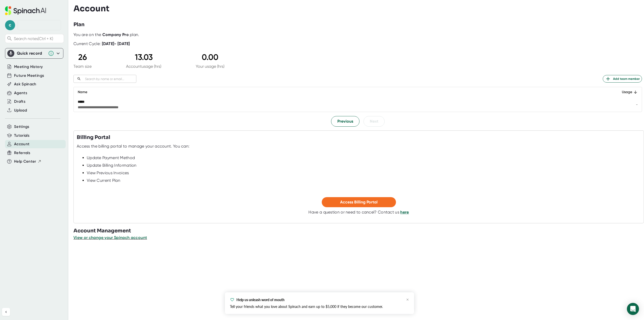  I want to click on span: Tutorials, so click(22, 135).